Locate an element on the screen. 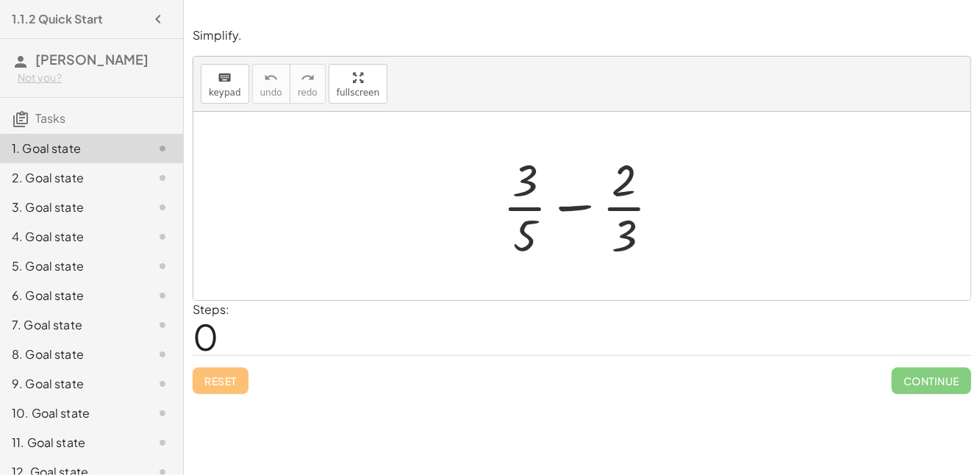 This screenshot has width=980, height=475. i: undo is located at coordinates (270, 78).